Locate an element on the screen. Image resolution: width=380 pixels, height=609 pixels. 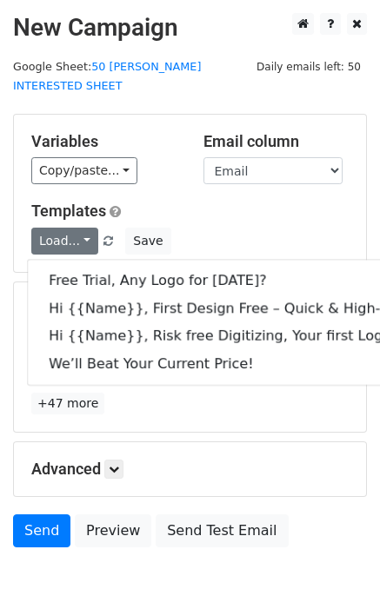
h5: Advanced is located at coordinates (189, 469).